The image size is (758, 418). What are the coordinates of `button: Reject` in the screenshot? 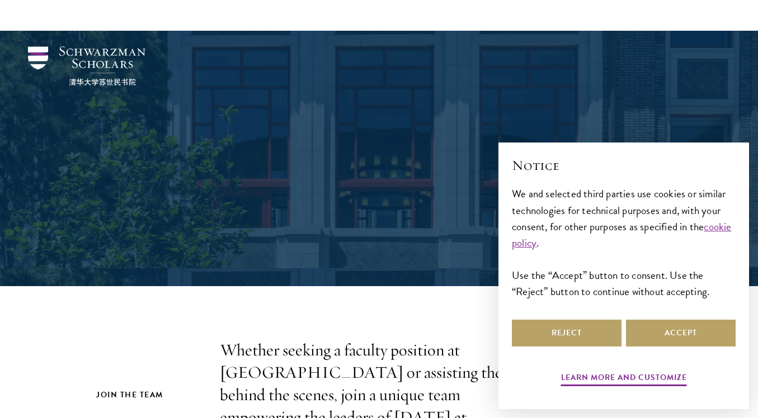 It's located at (567, 333).